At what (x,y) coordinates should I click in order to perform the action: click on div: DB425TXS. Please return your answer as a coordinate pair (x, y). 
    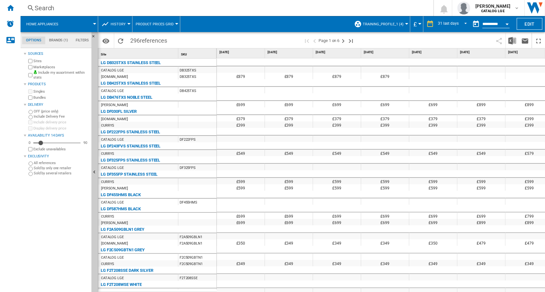
    Looking at the image, I should click on (197, 90).